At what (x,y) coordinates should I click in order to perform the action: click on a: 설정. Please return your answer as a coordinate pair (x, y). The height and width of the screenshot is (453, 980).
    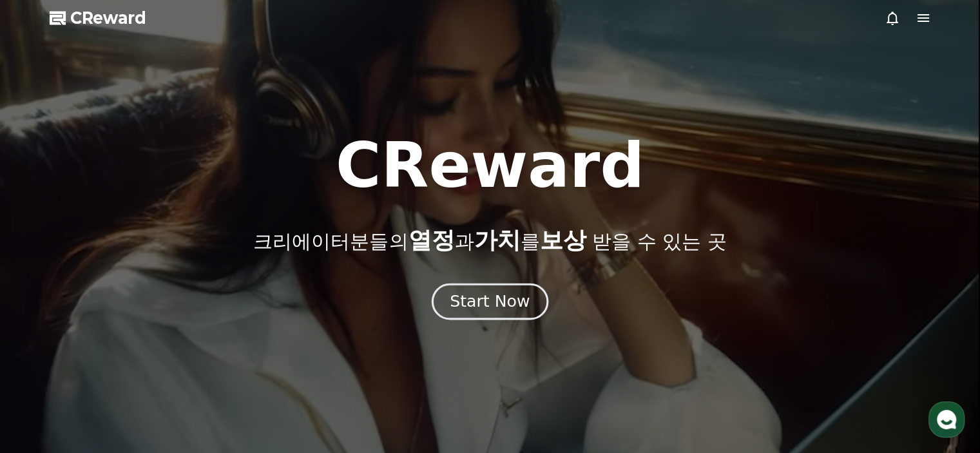
    Looking at the image, I should click on (207, 363).